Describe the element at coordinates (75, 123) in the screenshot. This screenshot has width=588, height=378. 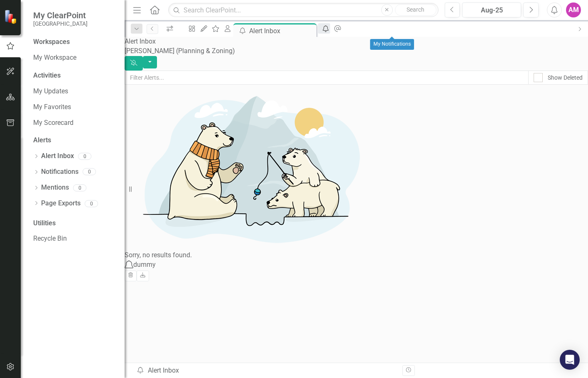
I see `a: My Scorecard` at that location.